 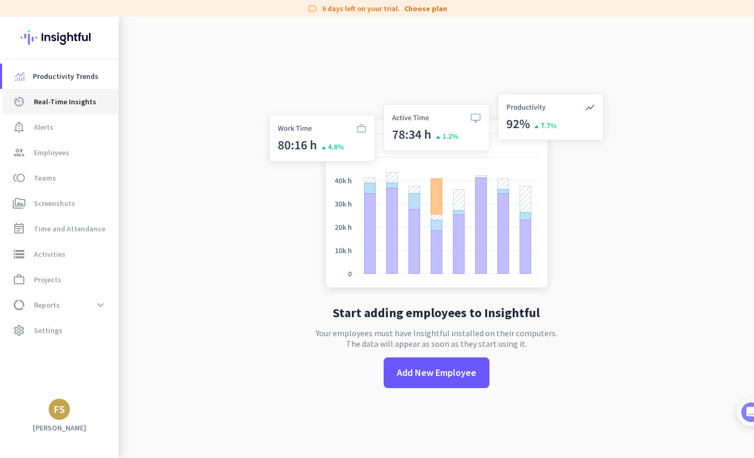 What do you see at coordinates (48, 330) in the screenshot?
I see `span: Settings` at bounding box center [48, 330].